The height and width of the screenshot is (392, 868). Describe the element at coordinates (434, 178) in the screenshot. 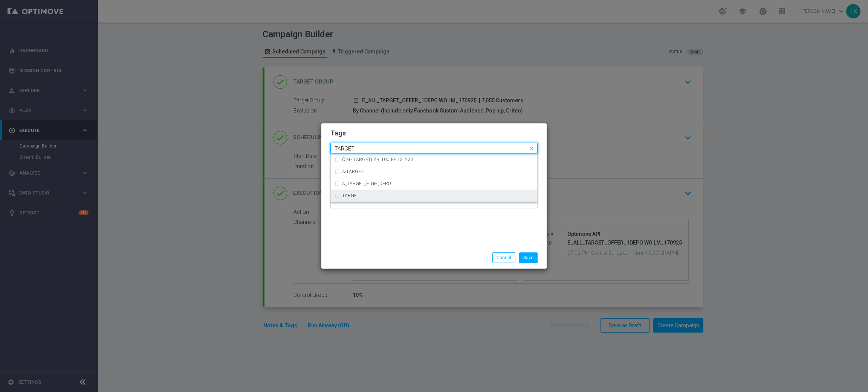

I see `ng-dropdown-panel: Options list` at that location.